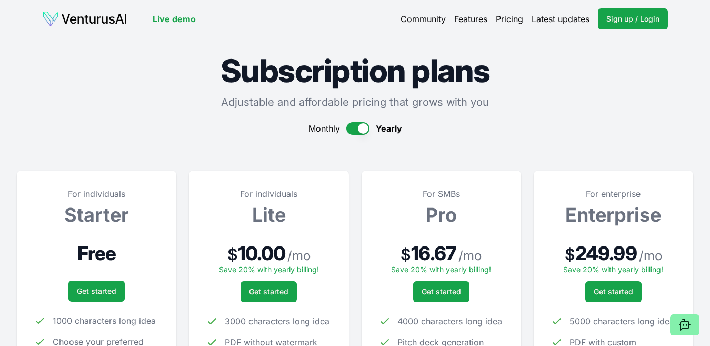 The image size is (710, 346). What do you see at coordinates (277, 321) in the screenshot?
I see `span: 3000 characters long idea` at bounding box center [277, 321].